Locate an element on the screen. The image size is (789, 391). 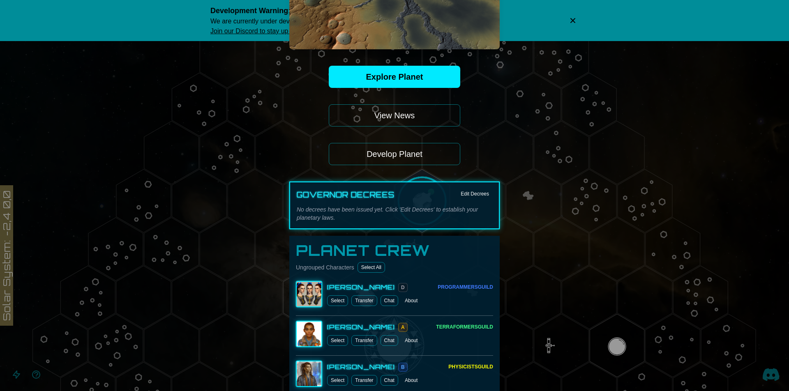
span: A is located at coordinates (403, 328).